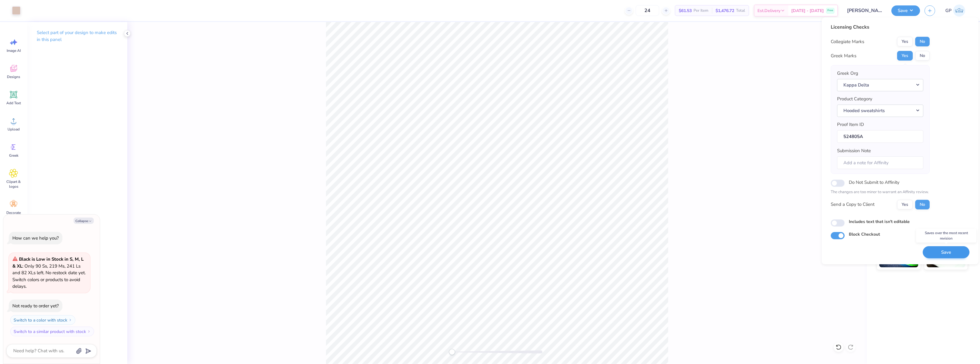  What do you see at coordinates (955, 10) in the screenshot?
I see `a: GP` at bounding box center [955, 10].